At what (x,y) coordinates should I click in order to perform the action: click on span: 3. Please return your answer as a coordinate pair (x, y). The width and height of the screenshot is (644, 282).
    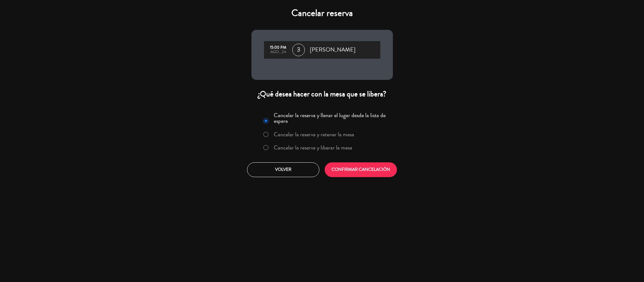
    Looking at the image, I should click on (299, 50).